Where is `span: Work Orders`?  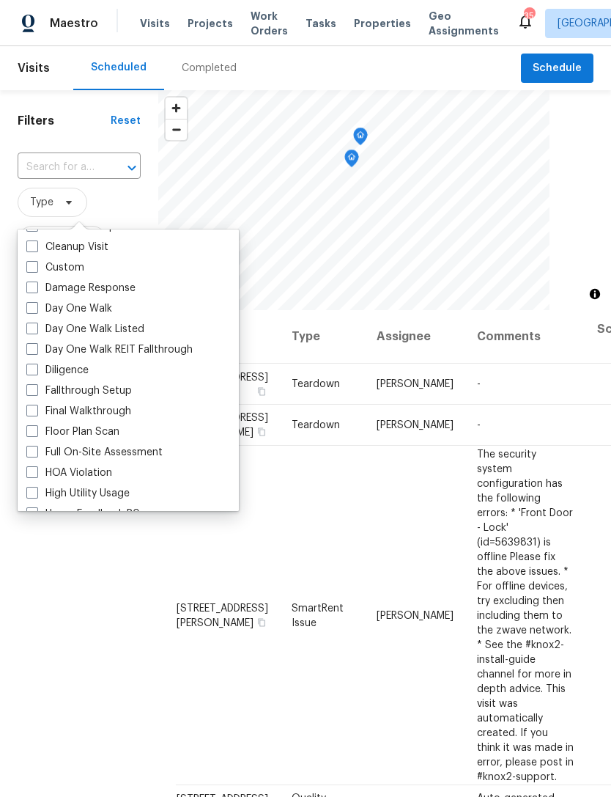
span: Work Orders is located at coordinates (269, 23).